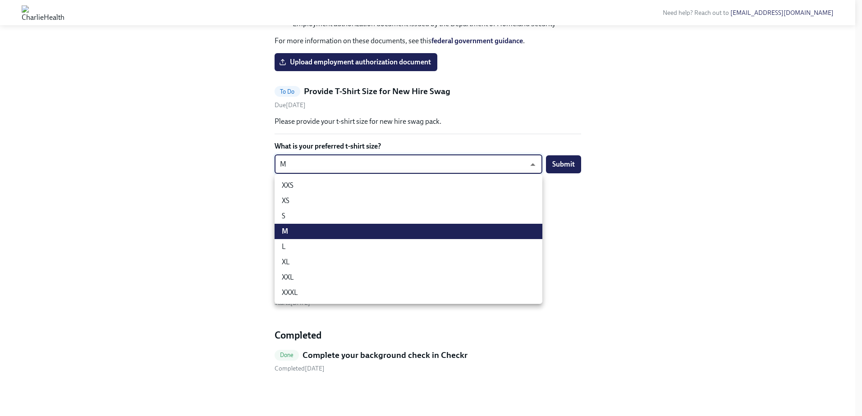  I want to click on li: XL, so click(408, 262).